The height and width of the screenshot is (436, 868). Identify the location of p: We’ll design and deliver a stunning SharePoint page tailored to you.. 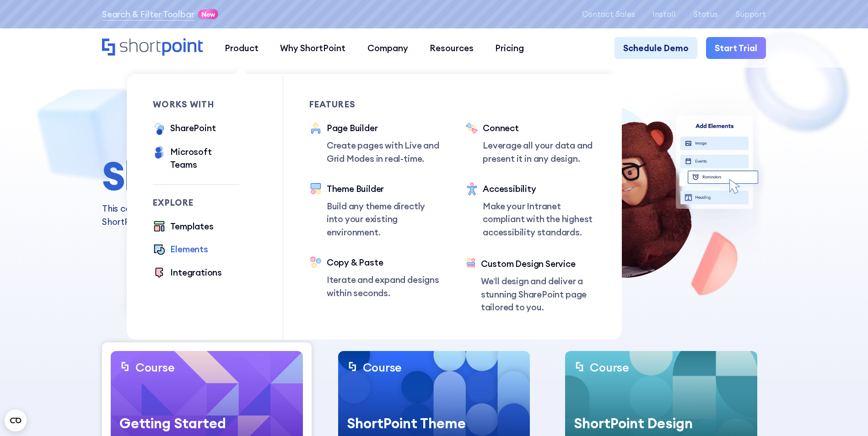
(538, 294).